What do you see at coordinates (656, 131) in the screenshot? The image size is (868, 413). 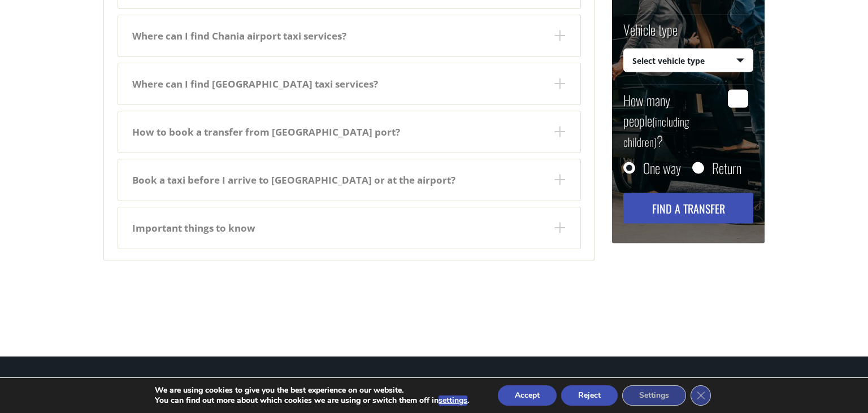 I see `small: (including children)` at bounding box center [656, 131].